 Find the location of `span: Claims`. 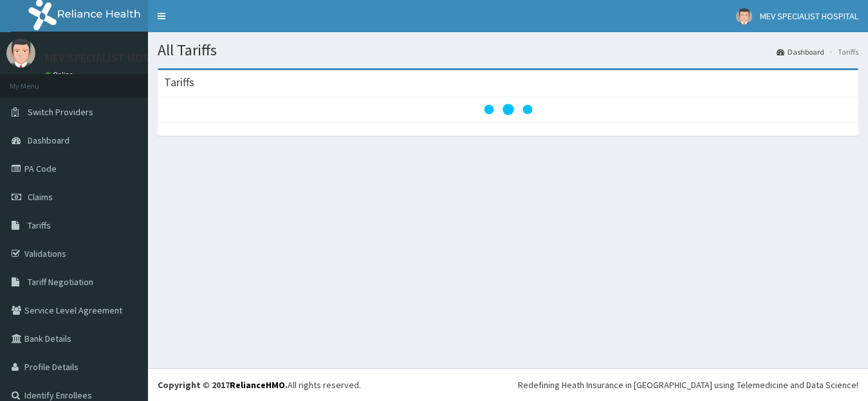

span: Claims is located at coordinates (40, 197).